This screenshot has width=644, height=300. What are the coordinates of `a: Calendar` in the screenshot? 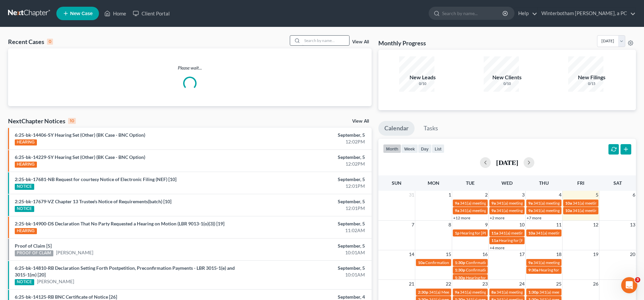 It's located at (396, 128).